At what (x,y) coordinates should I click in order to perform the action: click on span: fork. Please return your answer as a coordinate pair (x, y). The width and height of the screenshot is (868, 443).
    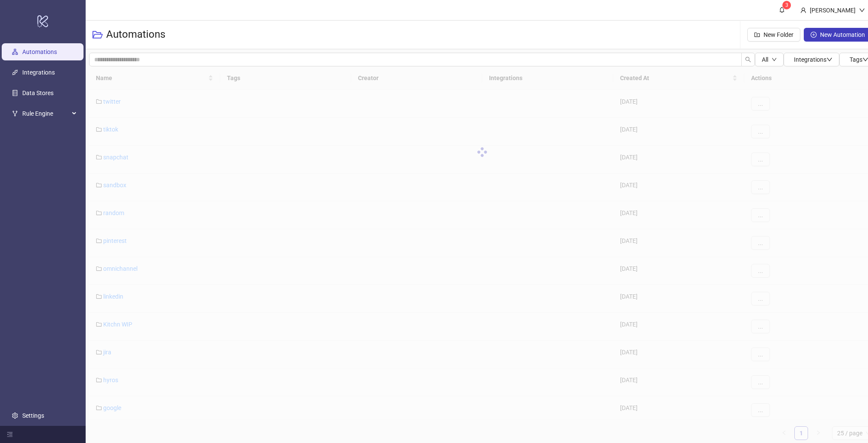
    Looking at the image, I should click on (15, 113).